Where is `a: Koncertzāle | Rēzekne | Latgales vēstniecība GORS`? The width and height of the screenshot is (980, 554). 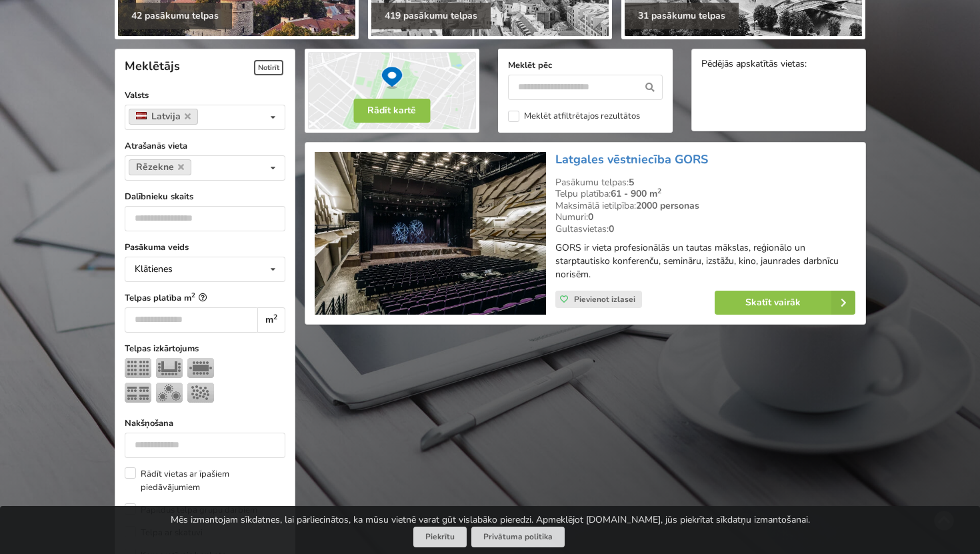
a: Koncertzāle | Rēzekne | Latgales vēstniecība GORS is located at coordinates (430, 233).